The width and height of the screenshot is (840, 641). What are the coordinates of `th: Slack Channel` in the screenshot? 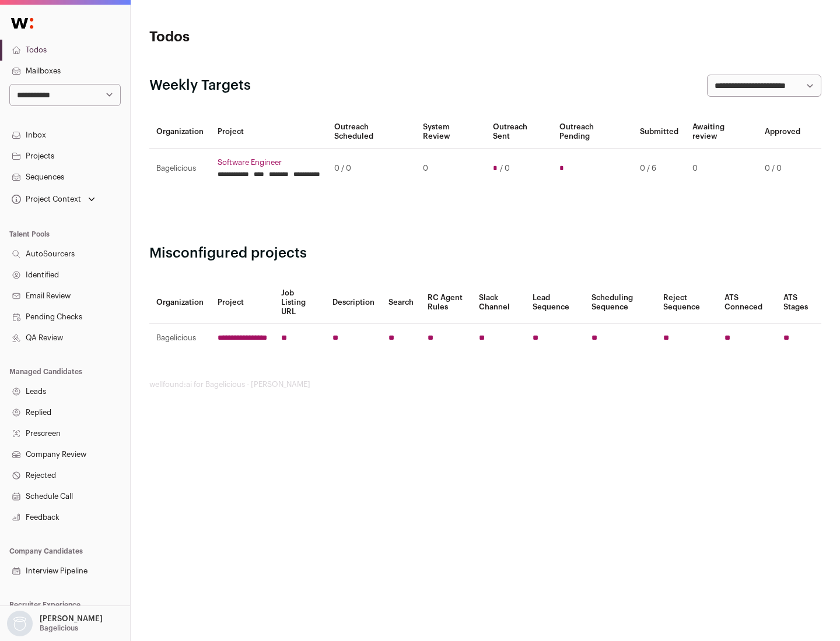 It's located at (499, 302).